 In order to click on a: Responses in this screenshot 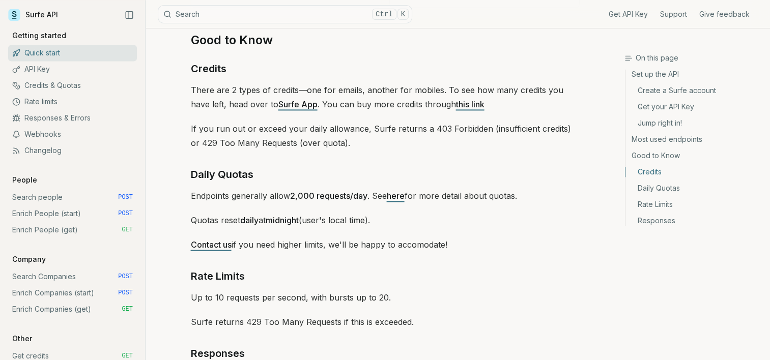, I will do `click(694, 219)`.